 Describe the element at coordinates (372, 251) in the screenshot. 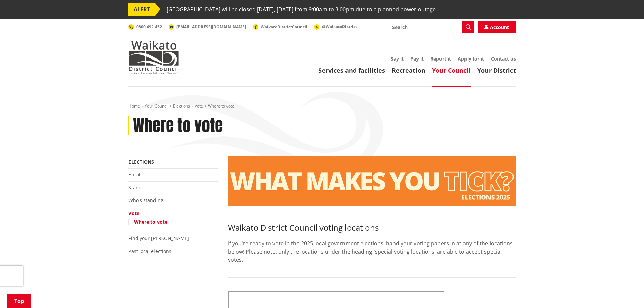

I see `p: If you're ready to vote in the 2025 local government elections, hand your voting papers in at any...` at that location.